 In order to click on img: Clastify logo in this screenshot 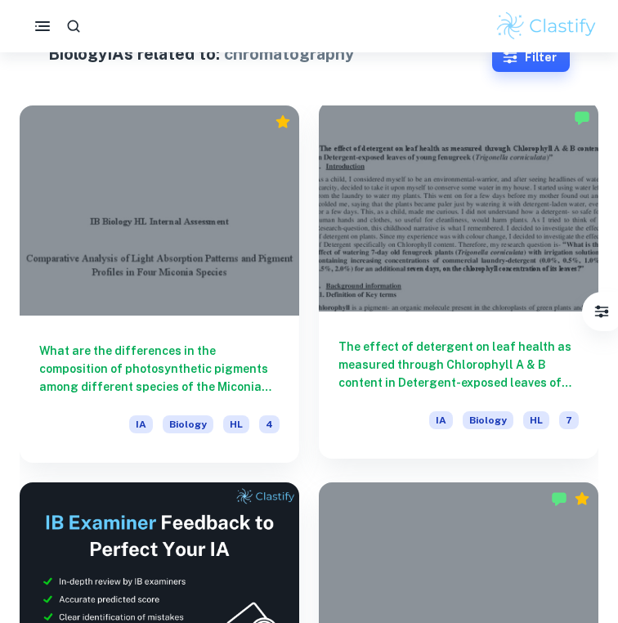, I will do `click(546, 26)`.